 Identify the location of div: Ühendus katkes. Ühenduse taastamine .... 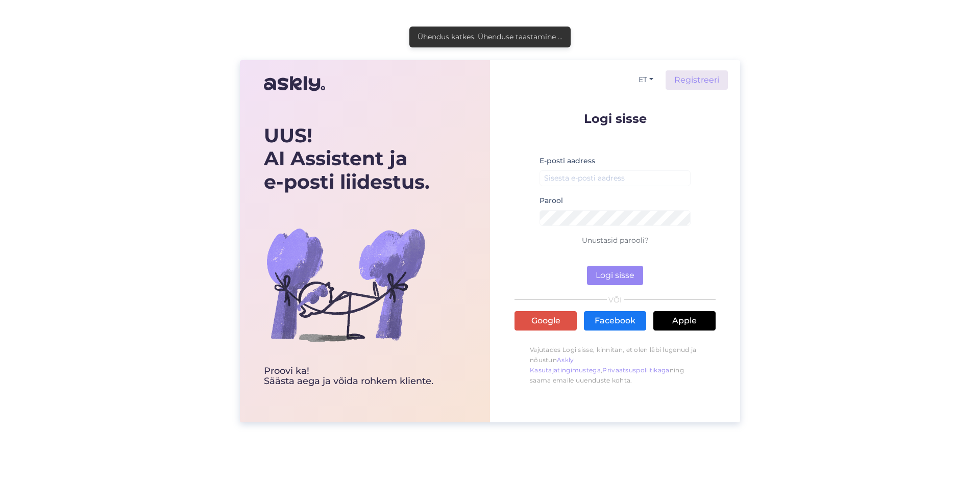
(490, 36).